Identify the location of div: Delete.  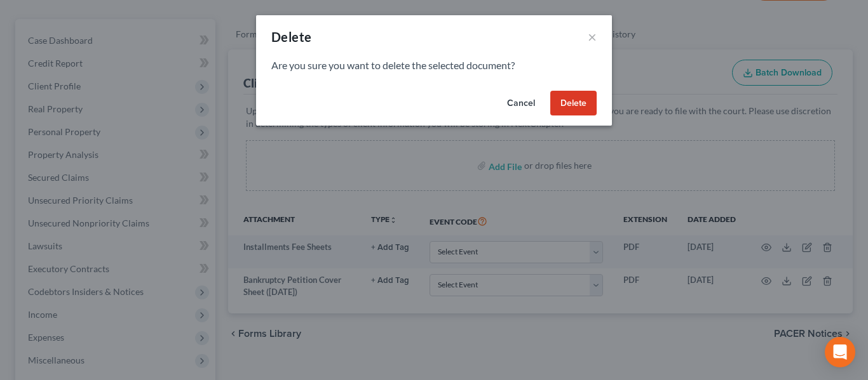
(291, 37).